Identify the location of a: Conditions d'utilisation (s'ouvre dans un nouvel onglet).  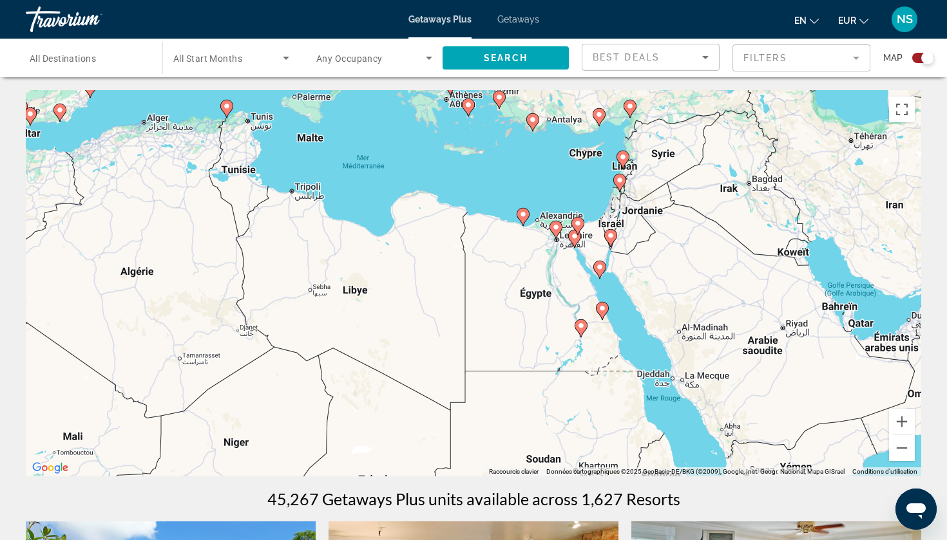
(884, 471).